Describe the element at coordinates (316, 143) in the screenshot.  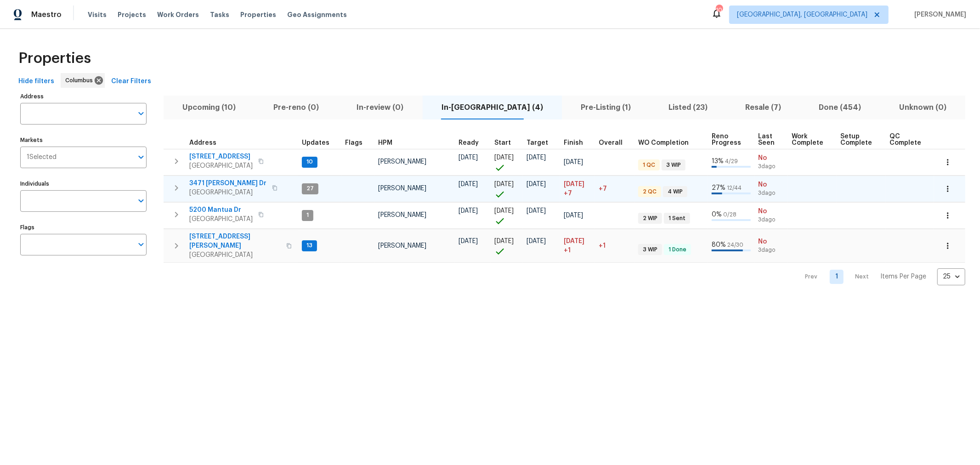
I see `span: Updates` at that location.